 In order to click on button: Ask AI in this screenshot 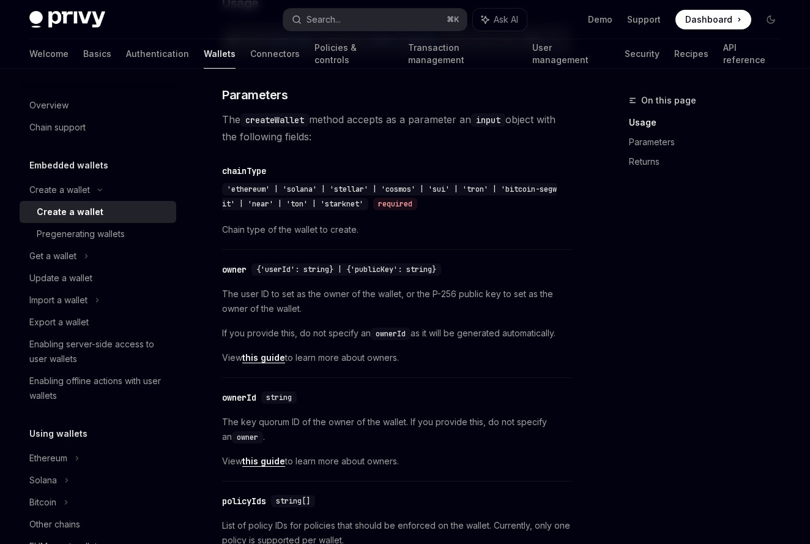, I will do `click(500, 20)`.